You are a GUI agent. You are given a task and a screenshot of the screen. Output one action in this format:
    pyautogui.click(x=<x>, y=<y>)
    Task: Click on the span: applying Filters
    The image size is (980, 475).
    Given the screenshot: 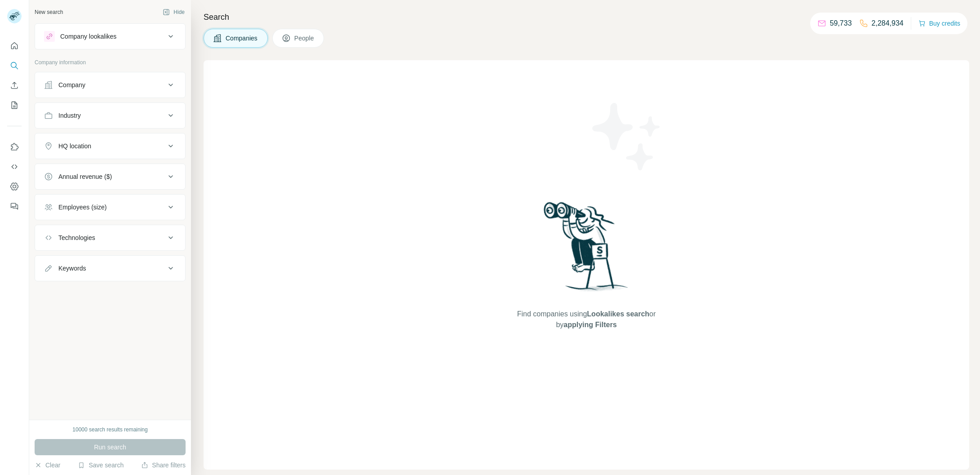 What is the action you would take?
    pyautogui.click(x=590, y=324)
    